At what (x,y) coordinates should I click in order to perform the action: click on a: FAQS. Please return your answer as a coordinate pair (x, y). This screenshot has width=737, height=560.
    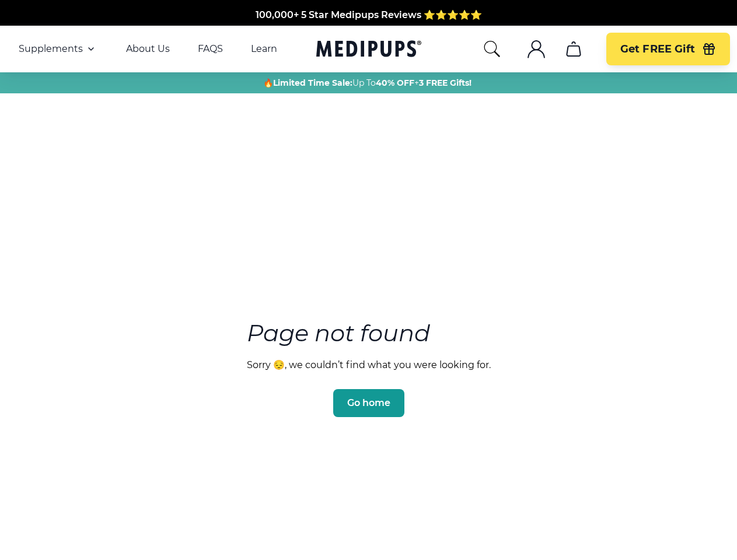
    Looking at the image, I should click on (210, 49).